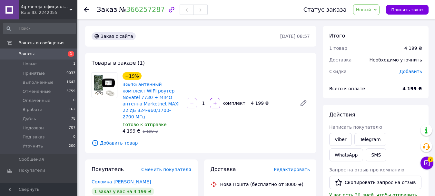 Image resolution: width=435 pixels, height=196 pixels. I want to click on span: Действия, so click(342, 114).